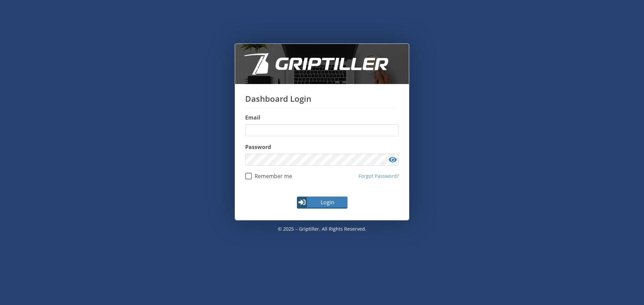  I want to click on p: © 2025 – Griptiller. All rights reserved., so click(322, 229).